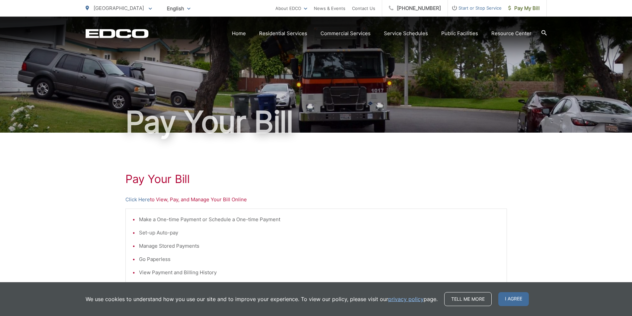 This screenshot has height=316, width=632. I want to click on a: About EDCO, so click(292, 8).